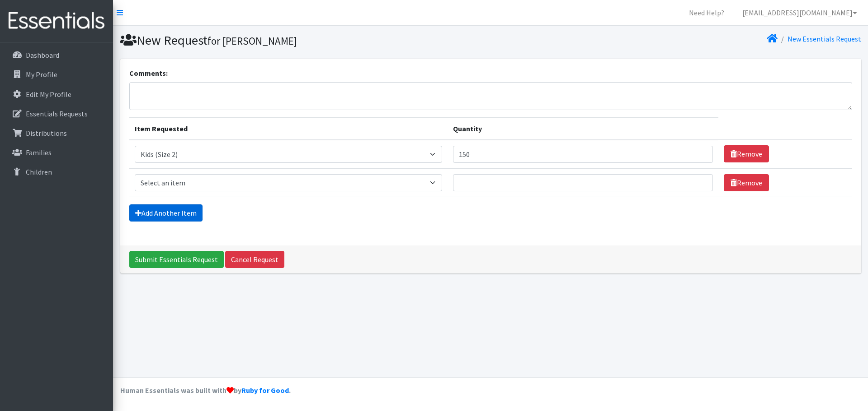  What do you see at coordinates (177, 260) in the screenshot?
I see `input: Submit Essentials Request` at bounding box center [177, 260].